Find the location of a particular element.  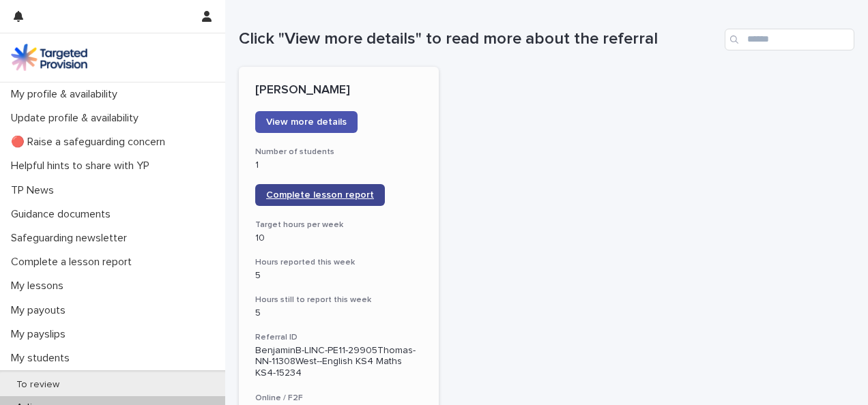

h3: Hours reported this week is located at coordinates (339, 263).